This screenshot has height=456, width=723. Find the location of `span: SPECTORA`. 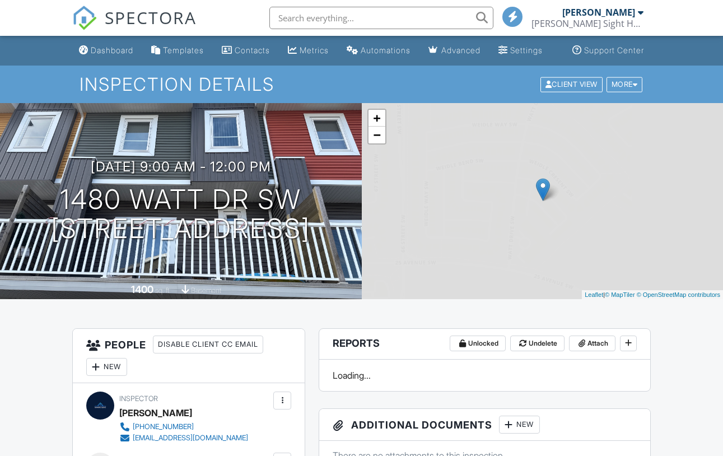

span: SPECTORA is located at coordinates (151, 17).